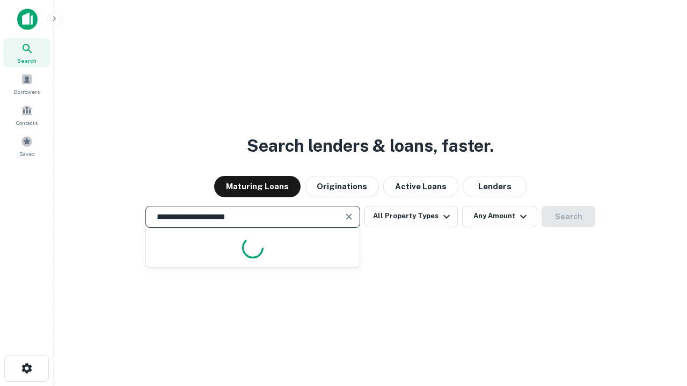  I want to click on div: Contacts, so click(27, 115).